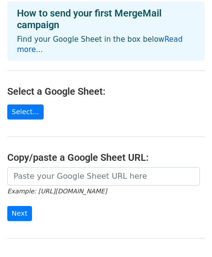 Image resolution: width=212 pixels, height=257 pixels. I want to click on input: Paste your Google Sheet URL here, so click(103, 176).